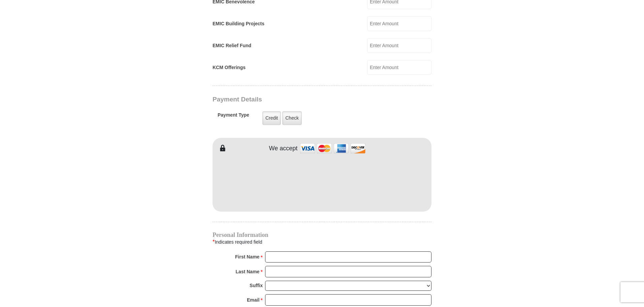 This screenshot has width=644, height=307. What do you see at coordinates (283, 149) in the screenshot?
I see `h4: We accept` at bounding box center [283, 149].